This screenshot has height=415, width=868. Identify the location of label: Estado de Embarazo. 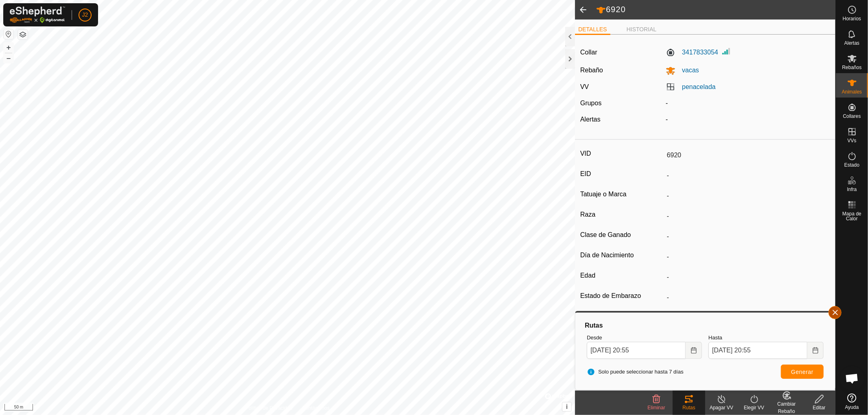
(622, 296).